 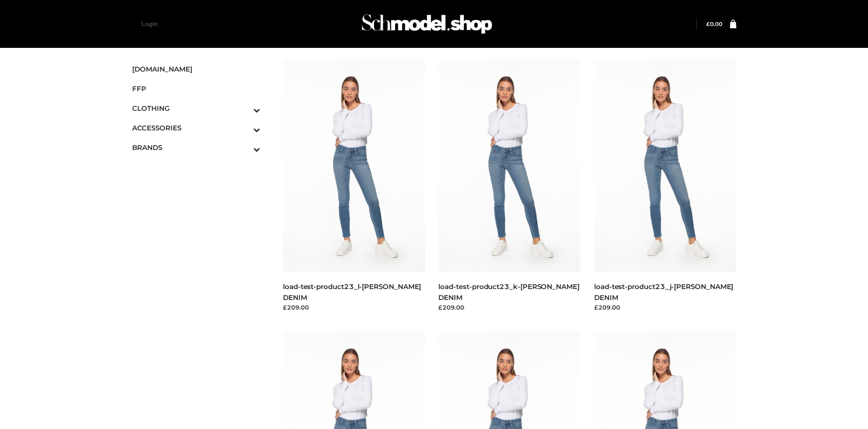 I want to click on a: FFP, so click(x=197, y=89).